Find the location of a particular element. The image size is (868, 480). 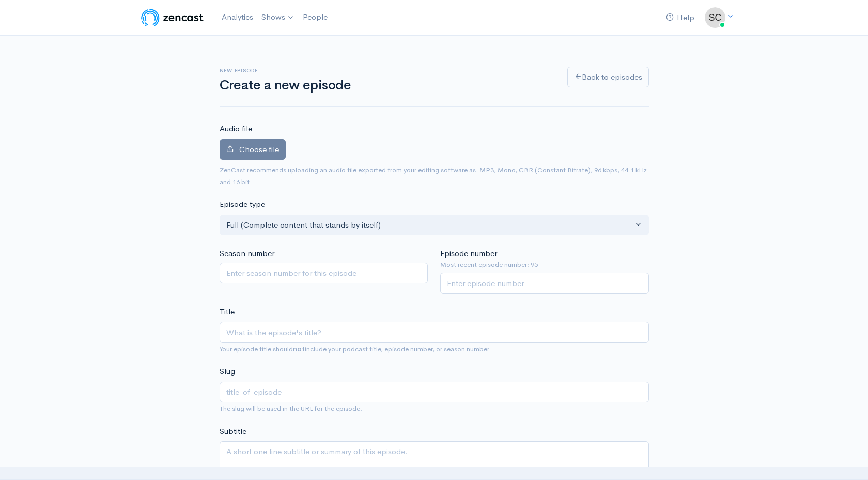

h1: Create a new episode is located at coordinates (387, 85).